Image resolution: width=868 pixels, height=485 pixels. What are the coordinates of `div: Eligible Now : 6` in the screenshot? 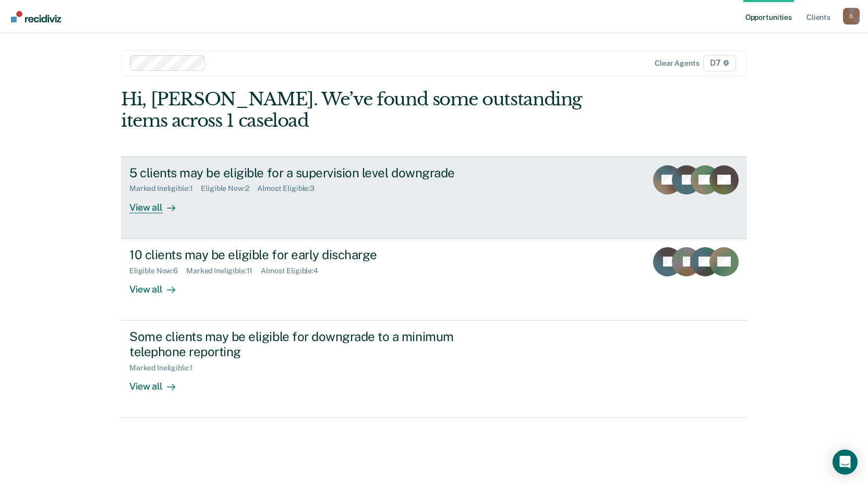 It's located at (158, 271).